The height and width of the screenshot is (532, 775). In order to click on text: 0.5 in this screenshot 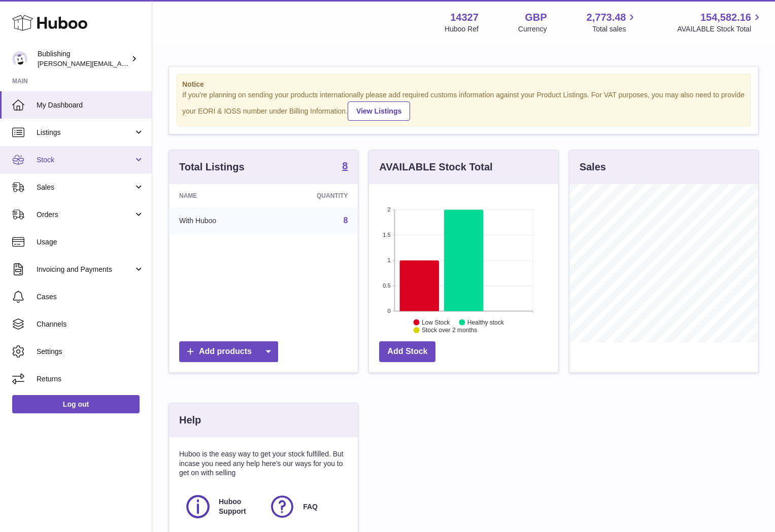, I will do `click(387, 286)`.